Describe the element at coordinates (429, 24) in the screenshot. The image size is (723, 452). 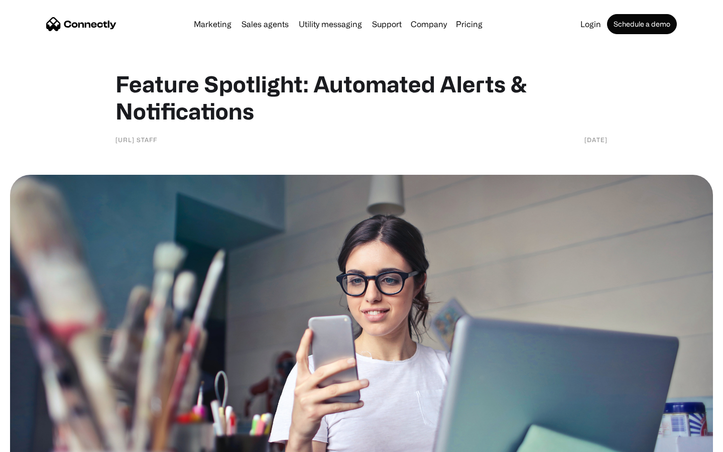
I see `div: Company` at that location.